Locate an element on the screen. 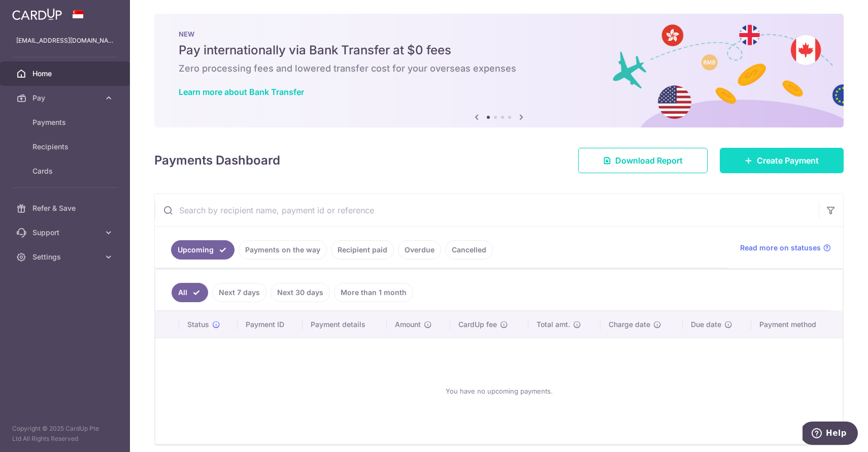  span: Pay is located at coordinates (66, 98).